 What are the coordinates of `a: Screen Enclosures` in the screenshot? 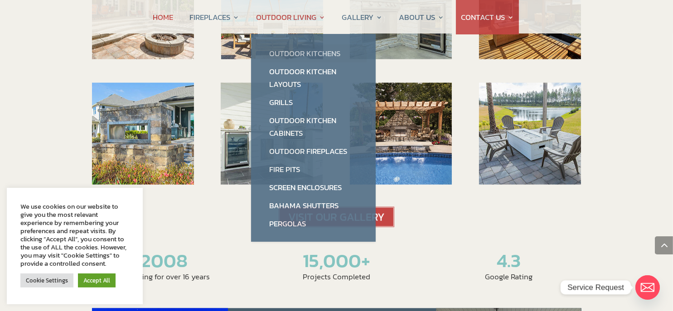 It's located at (313, 188).